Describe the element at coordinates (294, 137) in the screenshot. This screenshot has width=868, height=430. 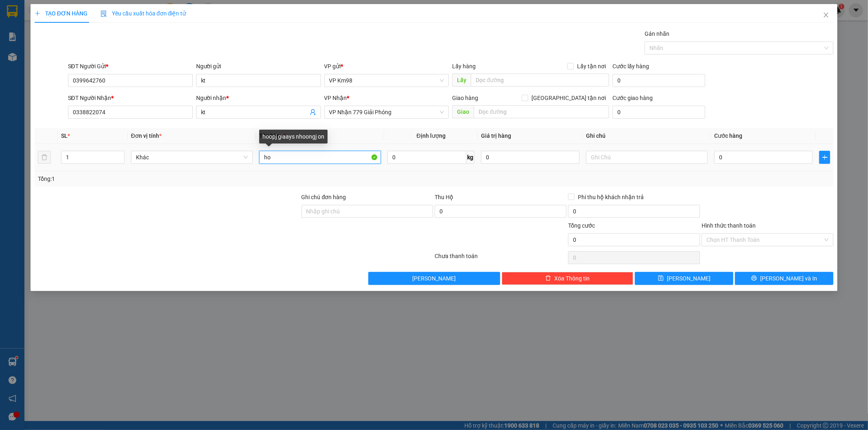
I see `div: hoopj giaays nhoongj on` at that location.